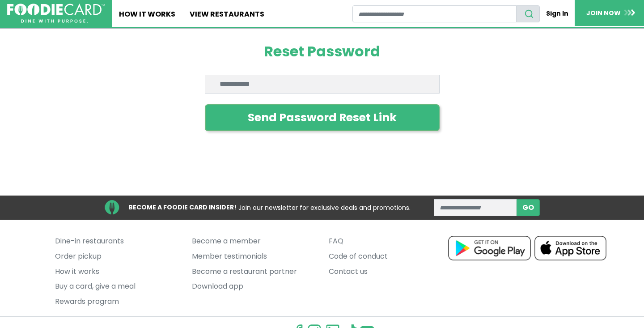 Image resolution: width=644 pixels, height=328 pixels. Describe the element at coordinates (117, 242) in the screenshot. I see `a: Dine-in restaurants` at that location.